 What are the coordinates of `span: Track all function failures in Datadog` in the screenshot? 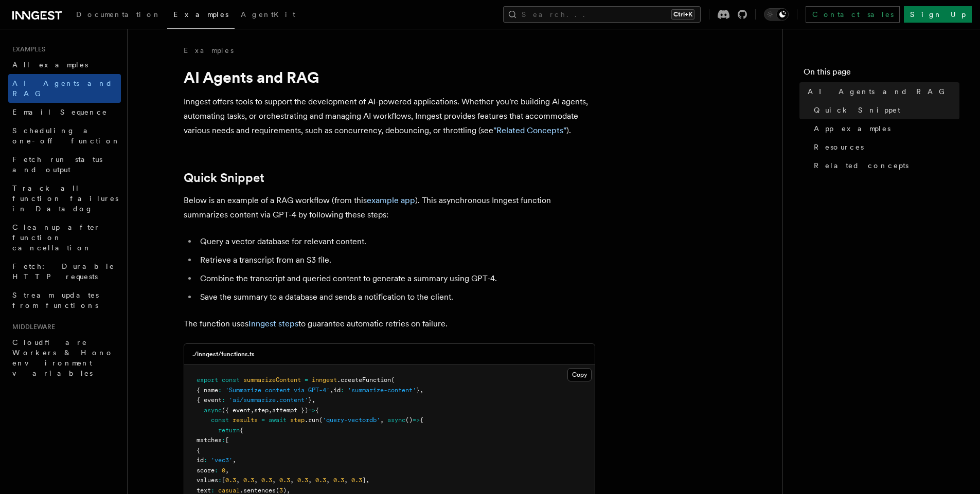 It's located at (65, 199).